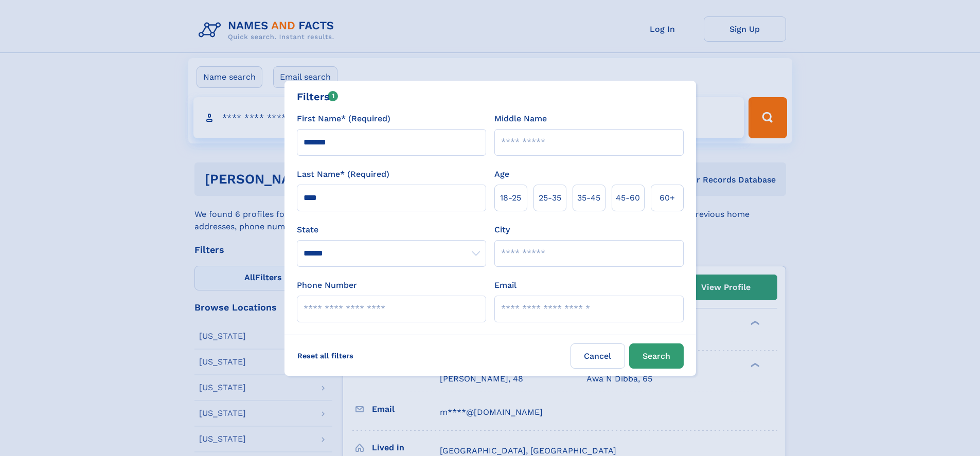 The width and height of the screenshot is (980, 456). What do you see at coordinates (589, 198) in the screenshot?
I see `span: 35‑45` at bounding box center [589, 198].